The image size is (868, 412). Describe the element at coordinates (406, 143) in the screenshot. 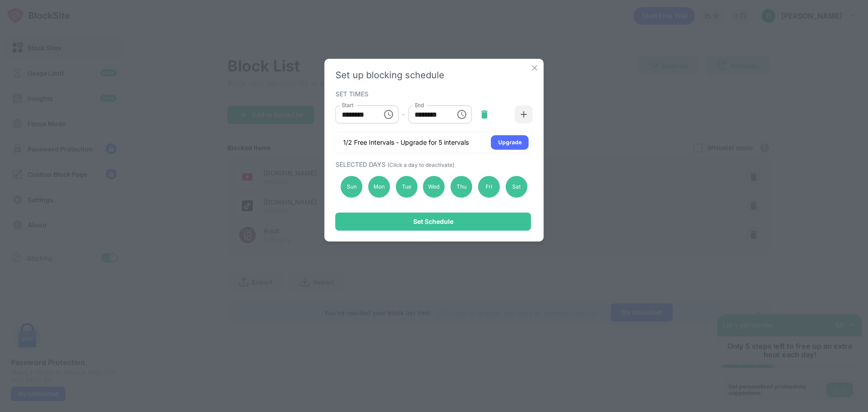

I see `div: 1/2 Free Intervals - Upgrade for 5 intervals` at that location.